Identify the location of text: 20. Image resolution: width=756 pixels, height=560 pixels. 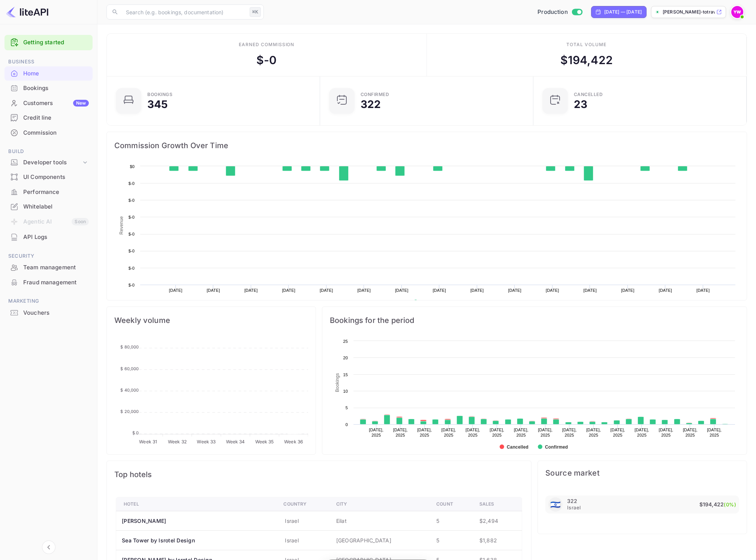
(345, 358).